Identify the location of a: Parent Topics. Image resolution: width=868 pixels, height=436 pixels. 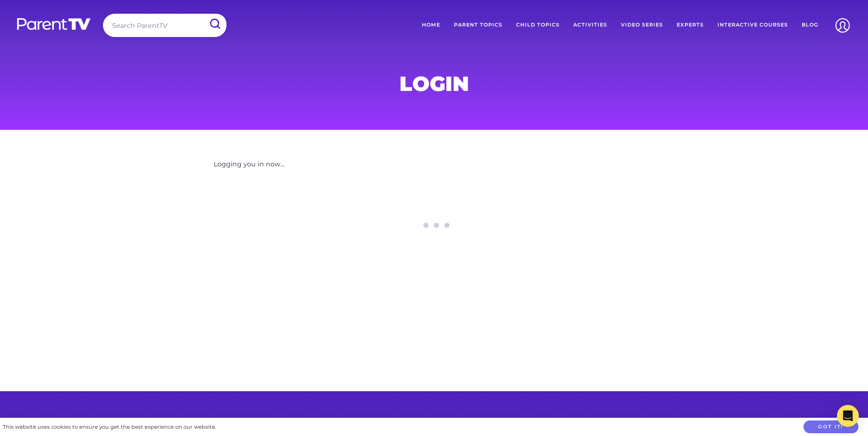
(478, 25).